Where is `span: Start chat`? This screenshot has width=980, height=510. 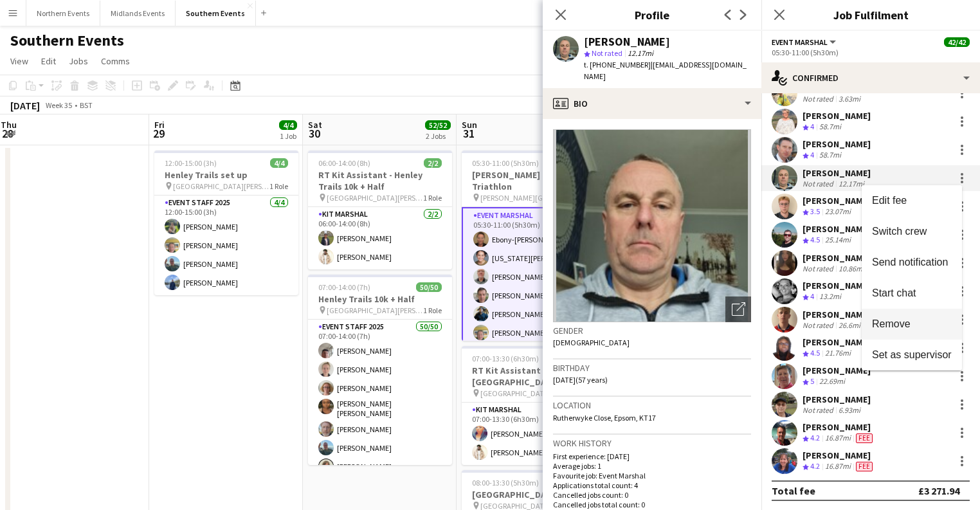
span: Start chat is located at coordinates (894, 293).